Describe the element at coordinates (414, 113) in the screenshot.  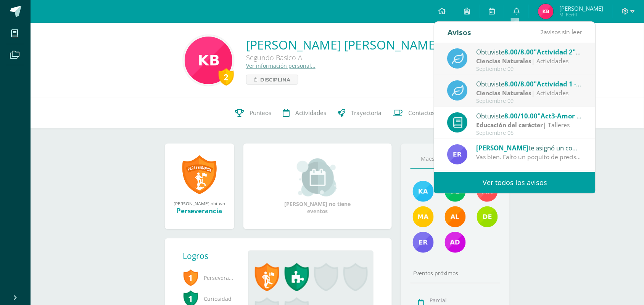
I see `a: Contactos` at that location.